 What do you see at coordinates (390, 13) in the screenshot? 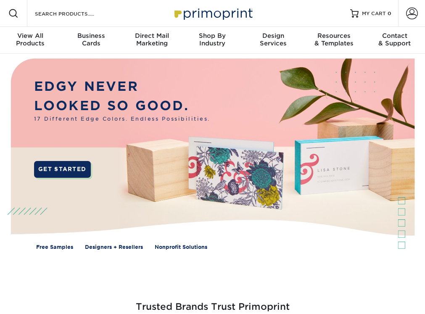
I see `span: 0` at bounding box center [390, 13].